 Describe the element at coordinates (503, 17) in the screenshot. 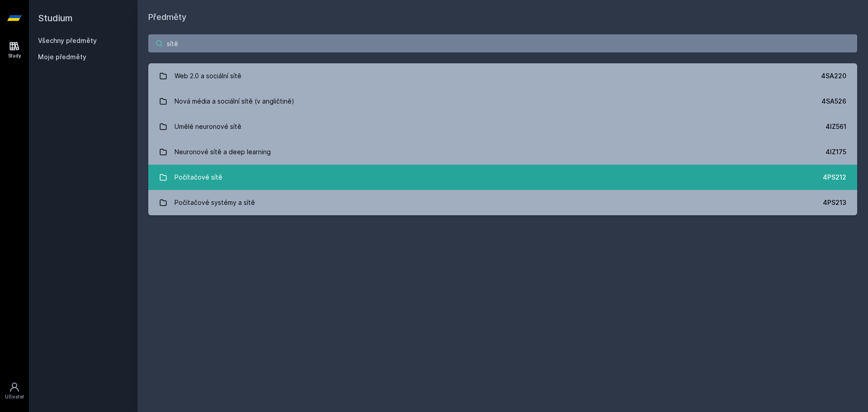

I see `h1: Předměty` at that location.